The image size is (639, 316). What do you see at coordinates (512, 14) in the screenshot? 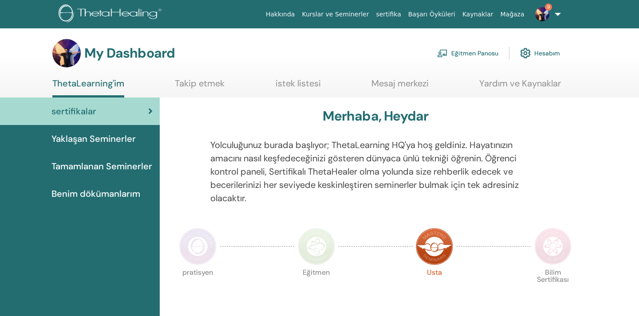
I see `a: Mağaza` at bounding box center [512, 14].